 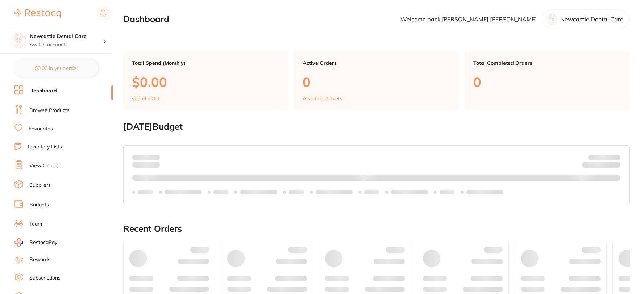 I want to click on a: Suppliers, so click(x=40, y=186).